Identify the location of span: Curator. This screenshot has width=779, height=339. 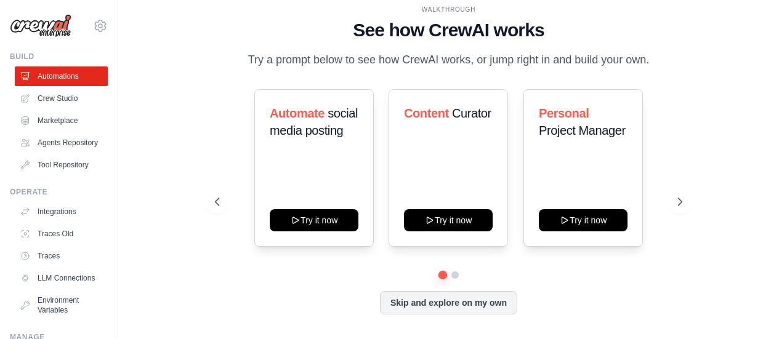
(472, 113).